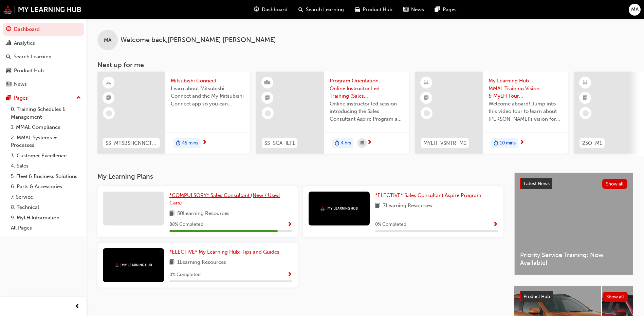 This screenshot has height=316, width=644. What do you see at coordinates (446, 9) in the screenshot?
I see `a: pages-iconPages` at bounding box center [446, 9].